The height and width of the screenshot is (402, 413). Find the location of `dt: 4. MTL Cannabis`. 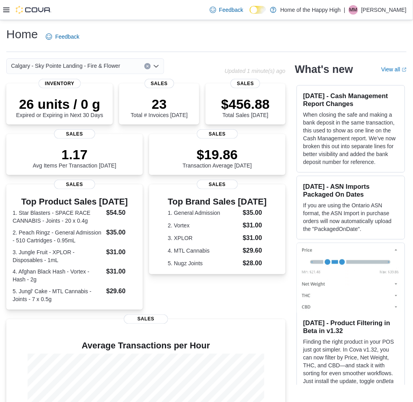

dt: 4. MTL Cannabis is located at coordinates (204, 251).